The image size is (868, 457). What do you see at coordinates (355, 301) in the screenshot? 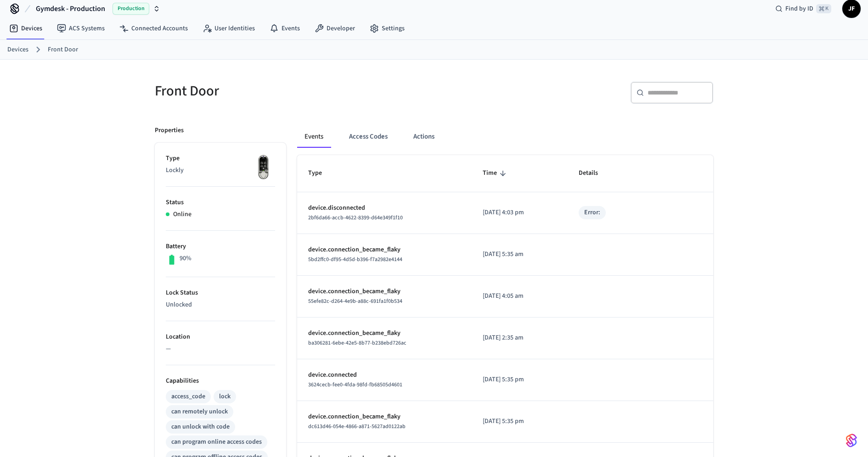
I see `span: 55efe82c-d264-4e9b-a88c-691fa1f0b534` at bounding box center [355, 301].